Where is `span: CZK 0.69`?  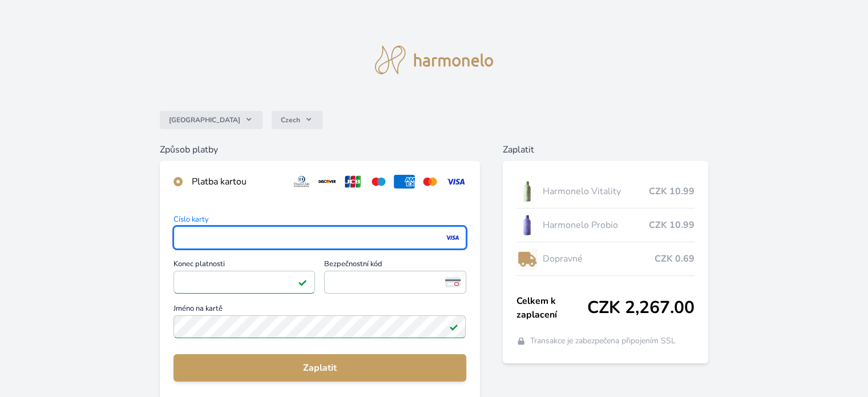 span: CZK 0.69 is located at coordinates (674, 259).